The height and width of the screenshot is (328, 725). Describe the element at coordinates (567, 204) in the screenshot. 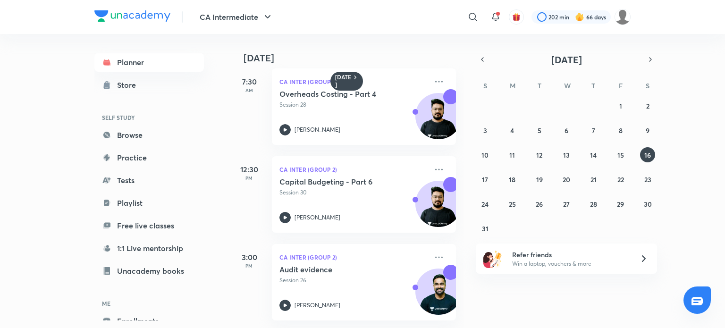

I see `button: August 27, 2025` at that location.